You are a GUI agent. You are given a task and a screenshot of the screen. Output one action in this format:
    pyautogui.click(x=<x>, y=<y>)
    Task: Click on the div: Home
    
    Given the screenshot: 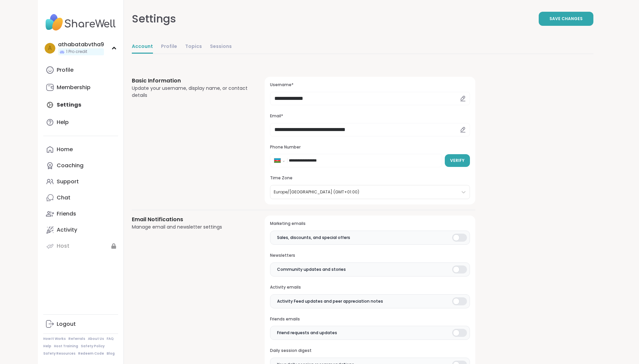 What is the action you would take?
    pyautogui.click(x=65, y=149)
    